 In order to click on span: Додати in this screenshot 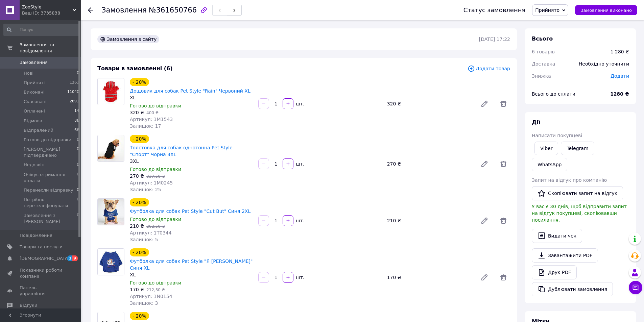, I will do `click(619, 76)`.